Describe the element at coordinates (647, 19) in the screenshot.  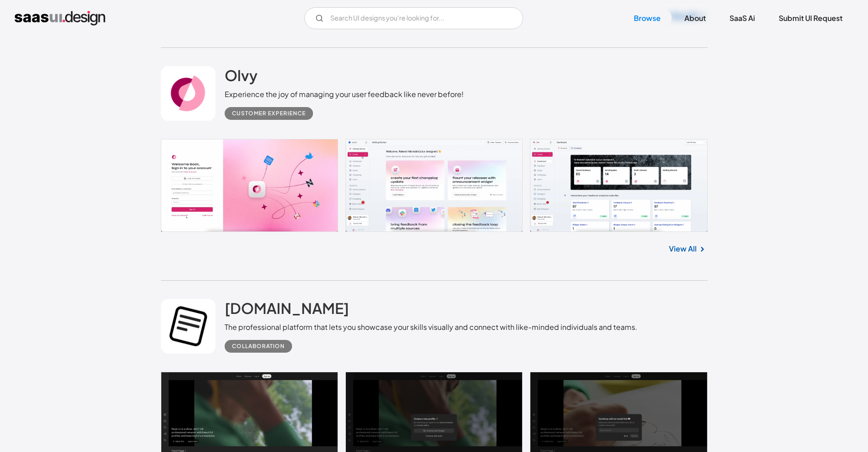
I see `a: Browse` at that location.